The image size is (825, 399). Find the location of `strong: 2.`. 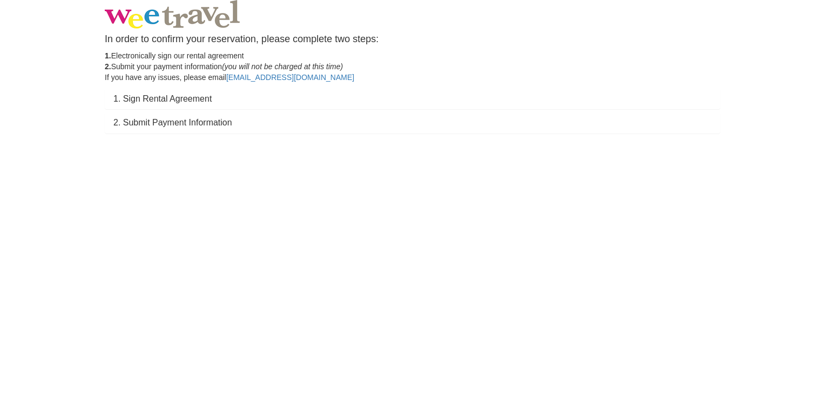

strong: 2. is located at coordinates (108, 66).